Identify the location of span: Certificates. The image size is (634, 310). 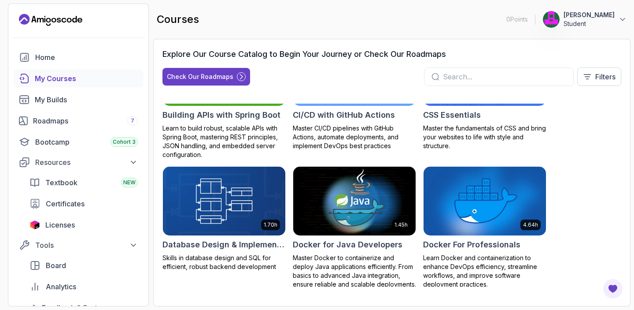
(65, 204).